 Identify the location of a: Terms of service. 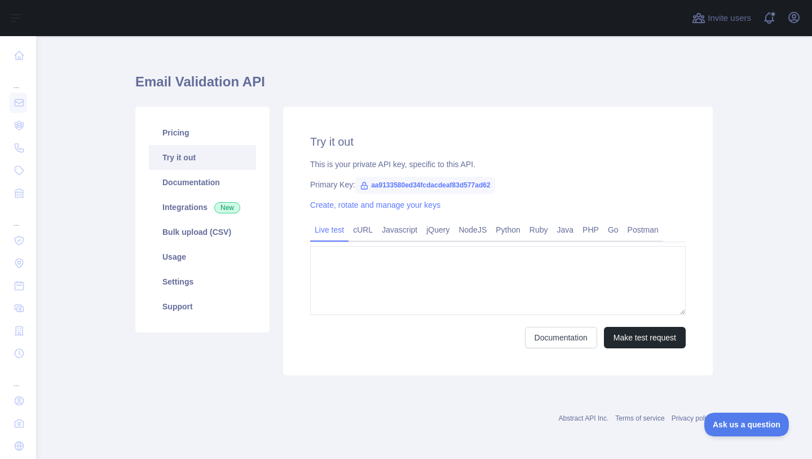
(640, 418).